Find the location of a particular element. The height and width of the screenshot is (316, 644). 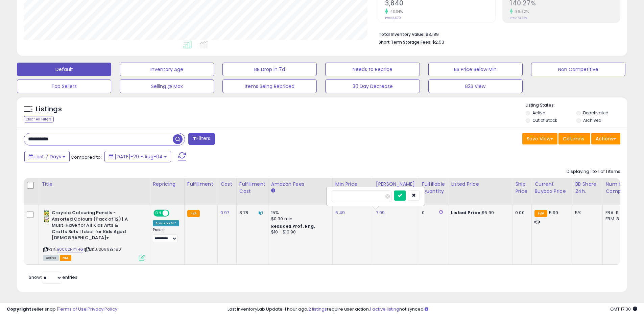

span: 2025-08-13 17:30 GMT is located at coordinates (624, 309).